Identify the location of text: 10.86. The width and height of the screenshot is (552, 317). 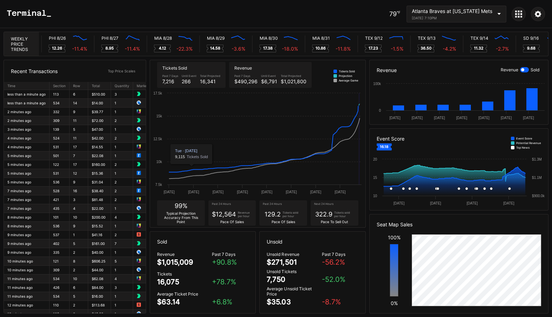
(320, 48).